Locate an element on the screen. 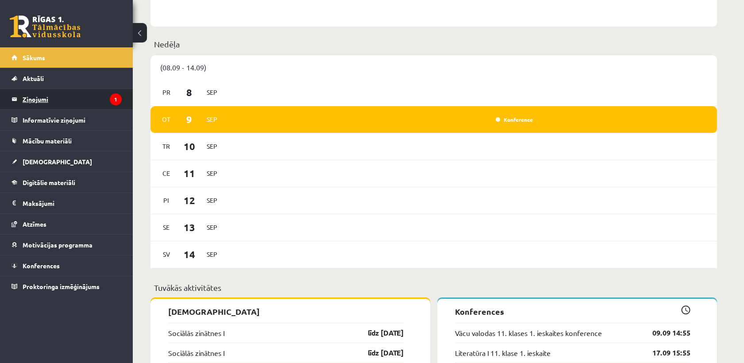 The image size is (744, 363). span: Se is located at coordinates (166, 227).